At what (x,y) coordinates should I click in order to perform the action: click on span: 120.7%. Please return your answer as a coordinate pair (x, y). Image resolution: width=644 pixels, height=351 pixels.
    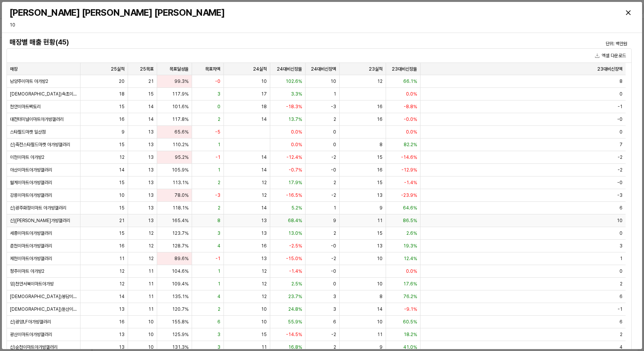
    Looking at the image, I should click on (180, 309).